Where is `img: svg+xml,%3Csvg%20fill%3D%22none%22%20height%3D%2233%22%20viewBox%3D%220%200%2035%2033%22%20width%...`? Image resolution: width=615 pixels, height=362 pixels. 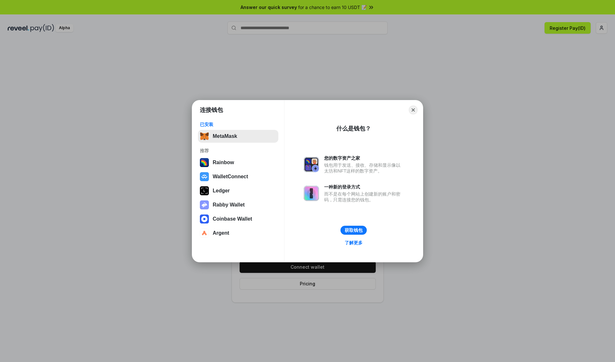 img: svg+xml,%3Csvg%20fill%3D%22none%22%20height%3D%2233%22%20viewBox%3D%220%200%2035%2033%22%20width%... is located at coordinates (204, 136).